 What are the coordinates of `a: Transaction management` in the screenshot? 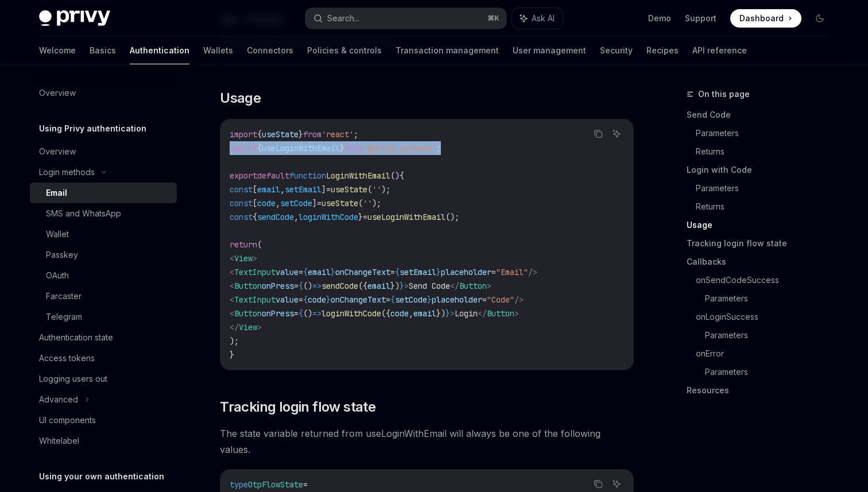 It's located at (447, 51).